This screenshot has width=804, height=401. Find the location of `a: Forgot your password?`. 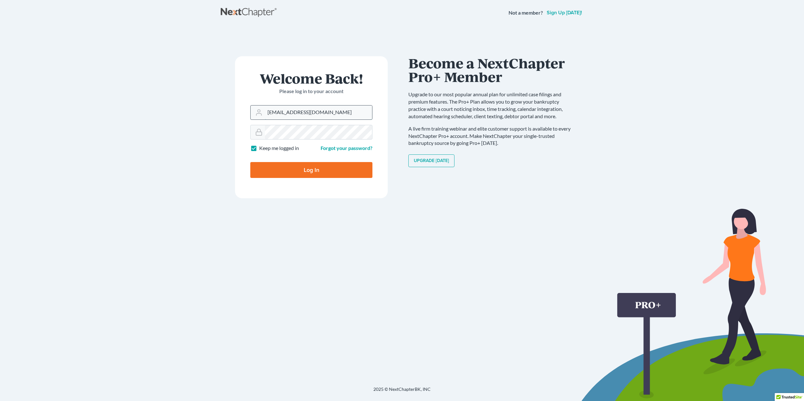

a: Forgot your password? is located at coordinates (346, 148).